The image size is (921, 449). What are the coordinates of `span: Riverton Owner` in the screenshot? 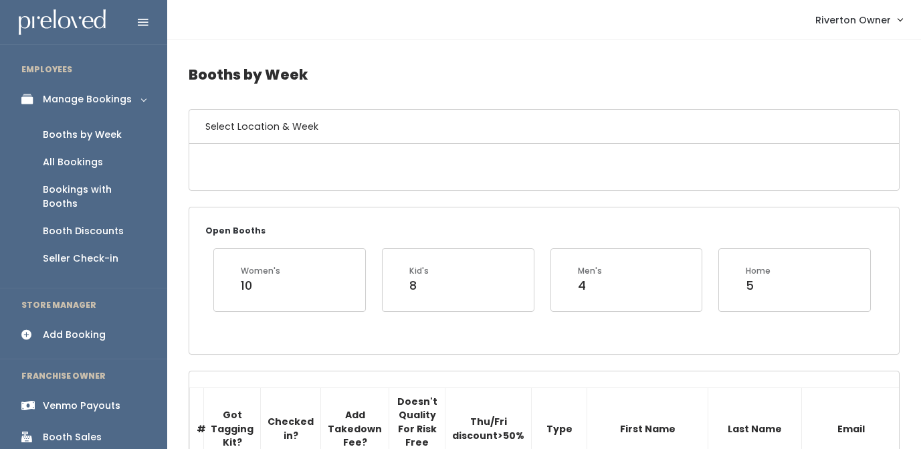 It's located at (853, 20).